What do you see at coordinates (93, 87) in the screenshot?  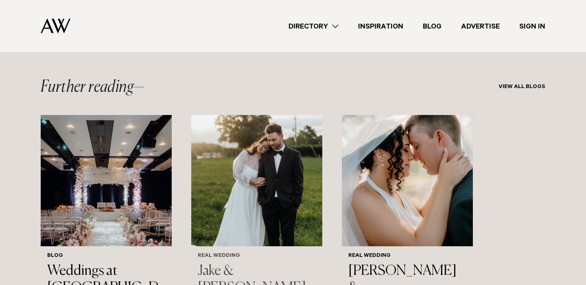 I see `h2: Further reading` at bounding box center [93, 87].